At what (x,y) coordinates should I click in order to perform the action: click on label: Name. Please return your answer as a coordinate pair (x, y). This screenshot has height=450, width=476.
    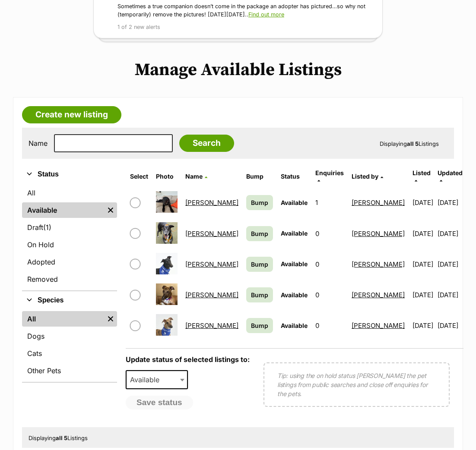
    Looking at the image, I should click on (38, 143).